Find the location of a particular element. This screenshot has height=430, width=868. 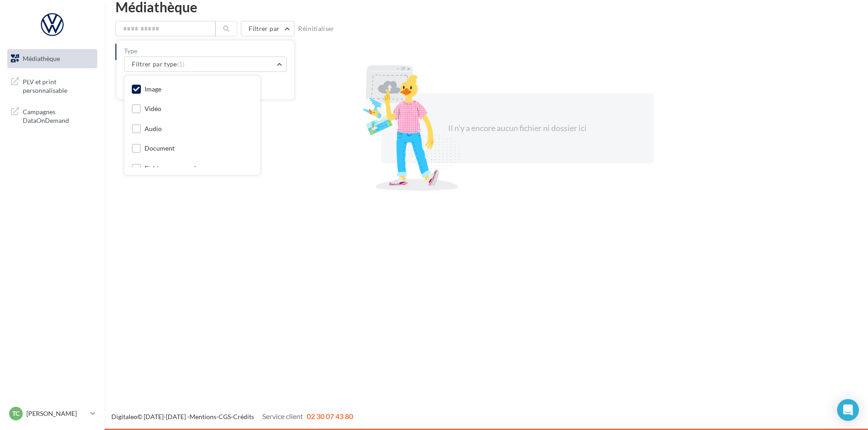

div: Image is located at coordinates (153, 89).